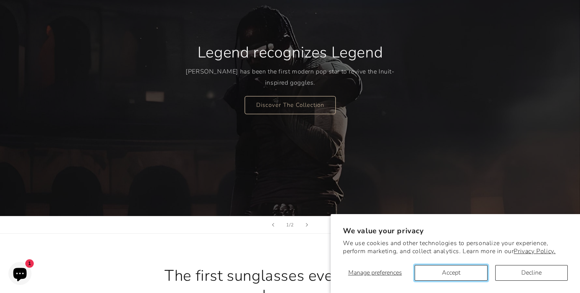 The height and width of the screenshot is (293, 580). What do you see at coordinates (455, 231) in the screenshot?
I see `h2: We value your privacy` at bounding box center [455, 231].